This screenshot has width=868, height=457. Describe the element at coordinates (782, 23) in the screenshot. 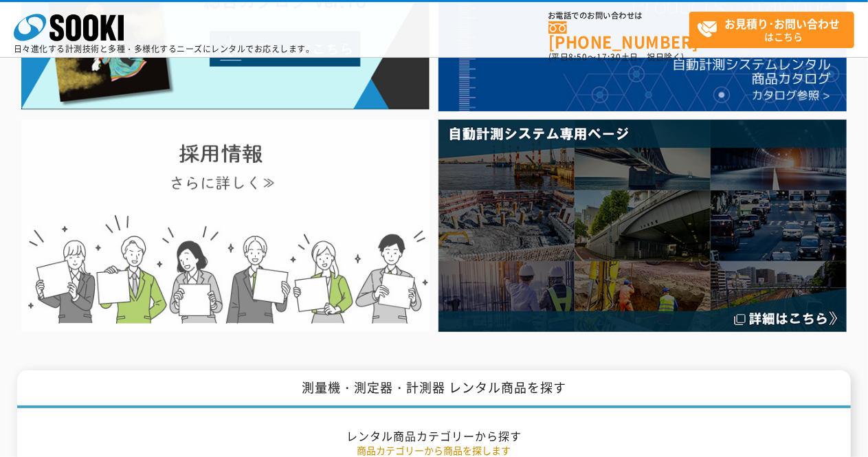

I see `strong: お見積り･お問い合わせ` at that location.